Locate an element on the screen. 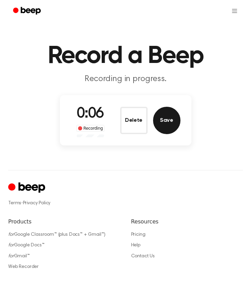  a: Pricing is located at coordinates (138, 235).